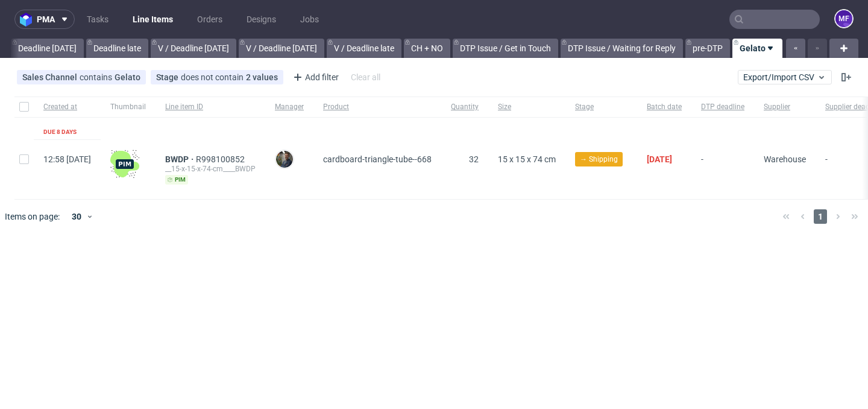 This screenshot has height=409, width=868. Describe the element at coordinates (785, 78) in the screenshot. I see `span: Export/Import CSV` at that location.